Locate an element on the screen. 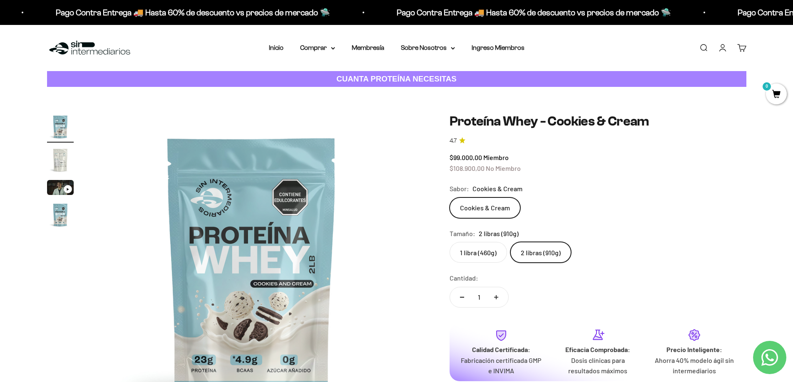 This screenshot has width=793, height=382. mark: 0 is located at coordinates (766, 87).